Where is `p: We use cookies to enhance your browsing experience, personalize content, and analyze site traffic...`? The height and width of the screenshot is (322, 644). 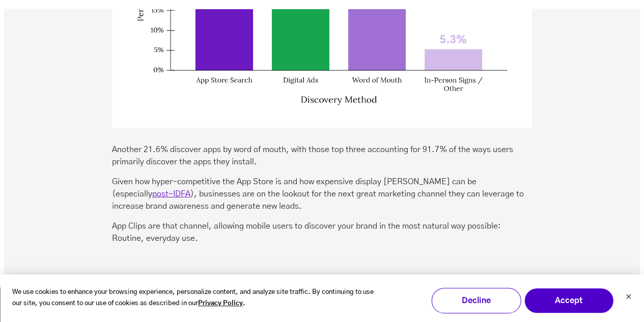
p: We use cookies to enhance your browsing experience, personalize content, and analyze site traffic... is located at coordinates (193, 298).